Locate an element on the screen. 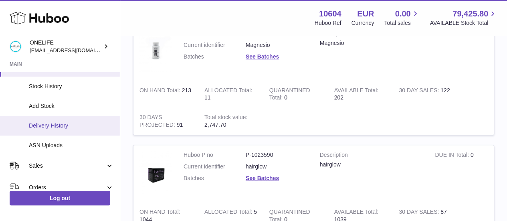 This screenshot has width=507, height=221. div: Magnesio is located at coordinates (371, 43).